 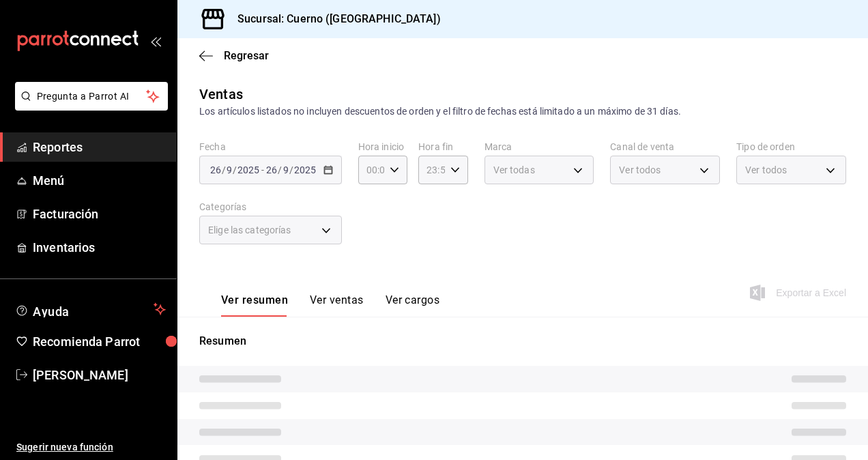 What do you see at coordinates (99, 214) in the screenshot?
I see `span: Facturación` at bounding box center [99, 214].